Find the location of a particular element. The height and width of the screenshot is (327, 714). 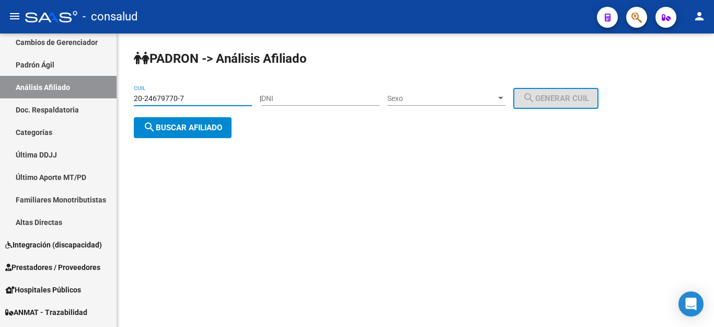

span: Sexo is located at coordinates (442, 98).